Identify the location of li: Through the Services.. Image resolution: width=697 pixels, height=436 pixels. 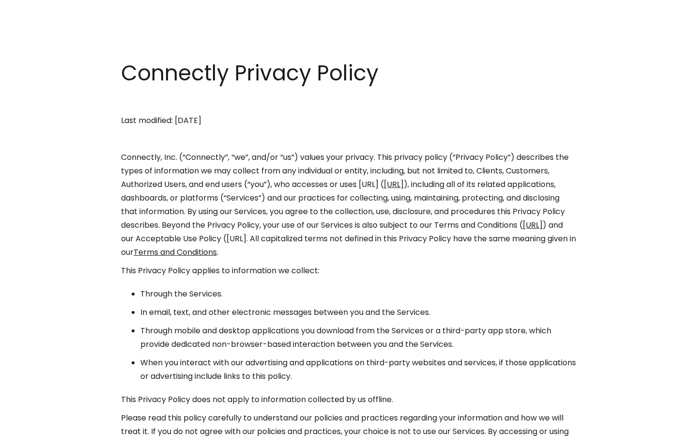
(358, 294).